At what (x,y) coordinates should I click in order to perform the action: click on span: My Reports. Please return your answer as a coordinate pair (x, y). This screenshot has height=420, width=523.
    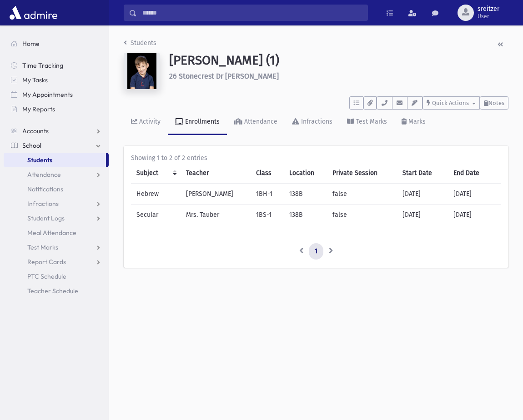
    Looking at the image, I should click on (38, 109).